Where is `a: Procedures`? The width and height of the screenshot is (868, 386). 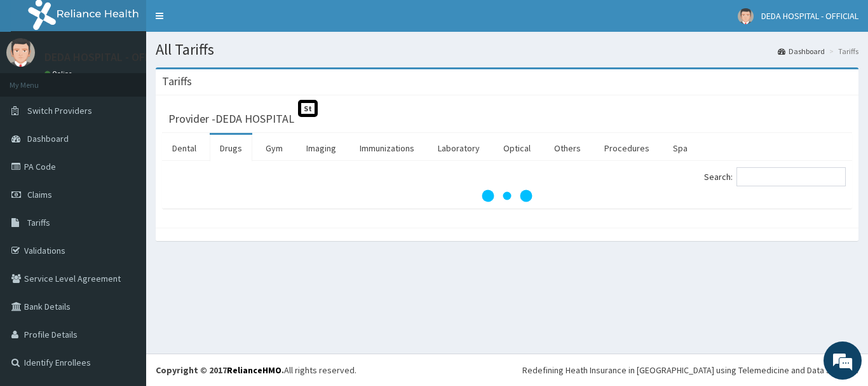 a: Procedures is located at coordinates (627, 148).